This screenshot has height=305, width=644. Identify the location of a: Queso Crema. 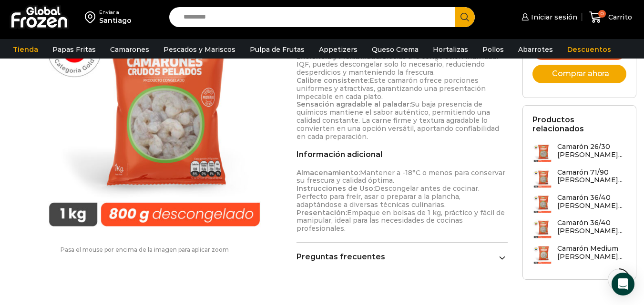
(395, 50).